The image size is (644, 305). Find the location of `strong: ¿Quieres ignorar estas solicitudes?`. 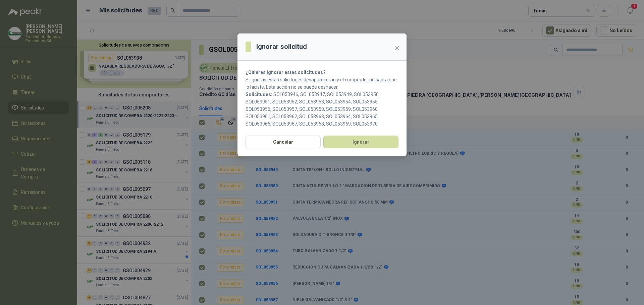

strong: ¿Quieres ignorar estas solicitudes? is located at coordinates (285, 72).